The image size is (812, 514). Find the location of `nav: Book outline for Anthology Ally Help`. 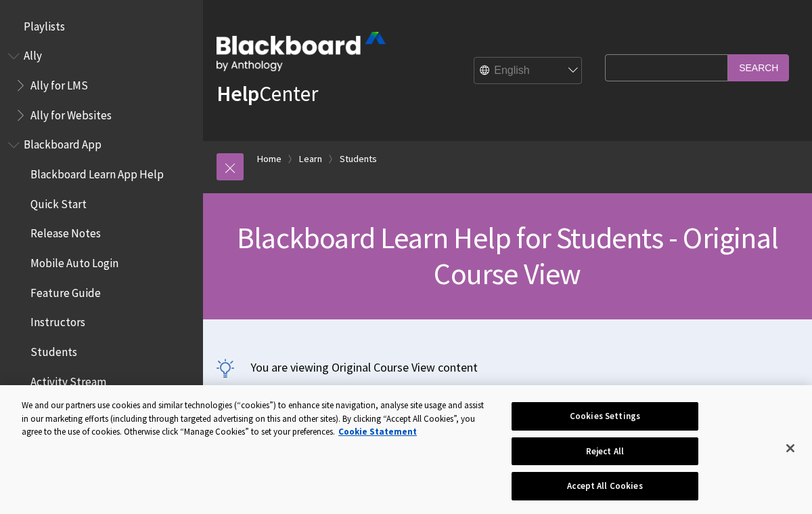

nav: Book outline for Anthology Ally Help is located at coordinates (102, 85).